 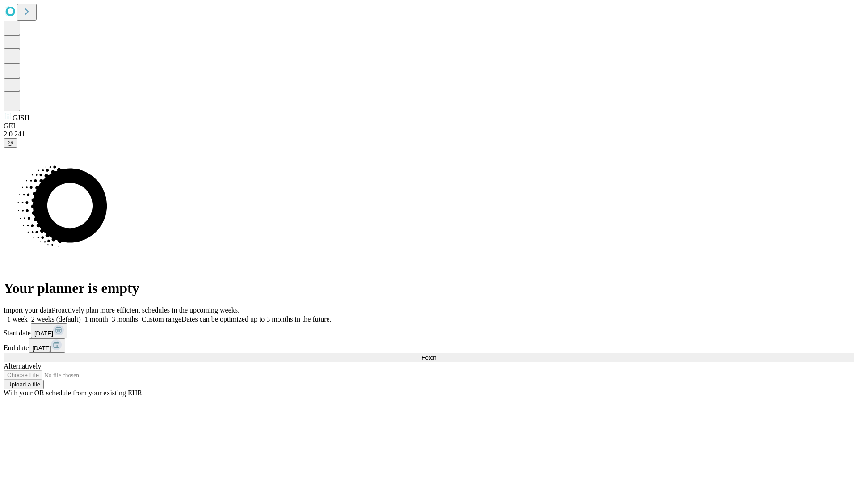 What do you see at coordinates (22, 366) in the screenshot?
I see `span: Alternatively` at bounding box center [22, 366].